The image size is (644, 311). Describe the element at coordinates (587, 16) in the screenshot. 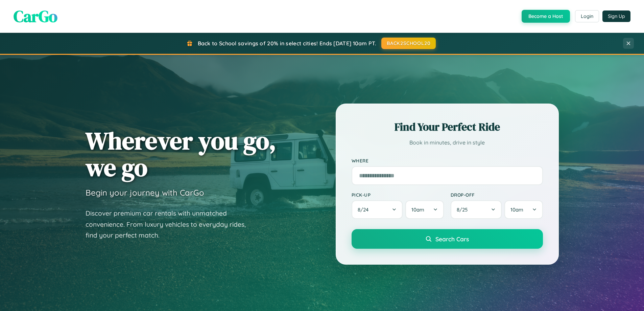

I see `button: Login` at that location.